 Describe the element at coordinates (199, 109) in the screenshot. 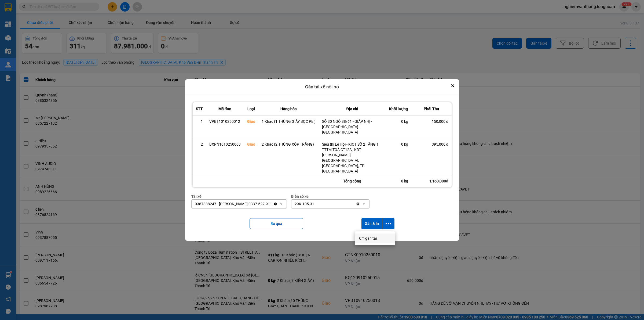

I see `div: STT` at that location.